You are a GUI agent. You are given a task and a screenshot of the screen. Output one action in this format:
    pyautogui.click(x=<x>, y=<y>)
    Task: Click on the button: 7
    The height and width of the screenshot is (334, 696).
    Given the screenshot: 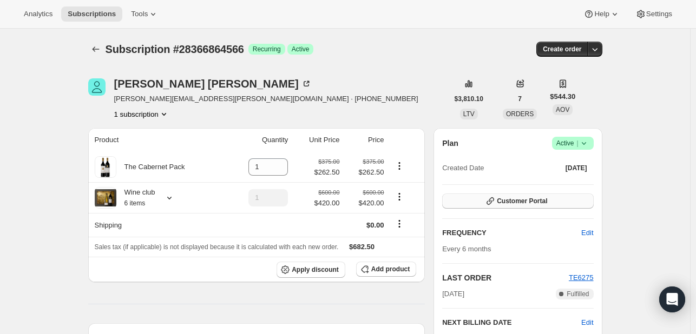 What is the action you would take?
    pyautogui.click(x=520, y=99)
    